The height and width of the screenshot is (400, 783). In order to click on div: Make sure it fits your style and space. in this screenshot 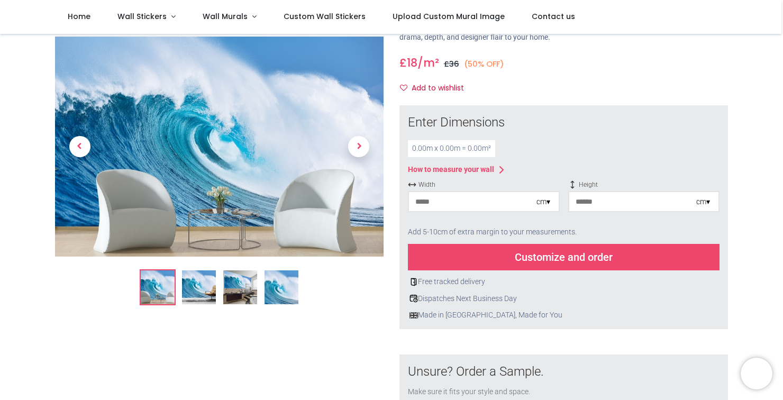, I will do `click(563, 392)`.